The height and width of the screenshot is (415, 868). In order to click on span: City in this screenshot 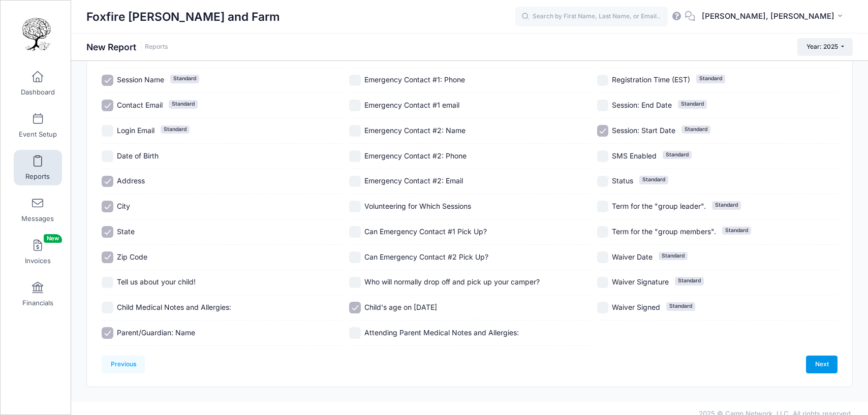, I will do `click(123, 205)`.